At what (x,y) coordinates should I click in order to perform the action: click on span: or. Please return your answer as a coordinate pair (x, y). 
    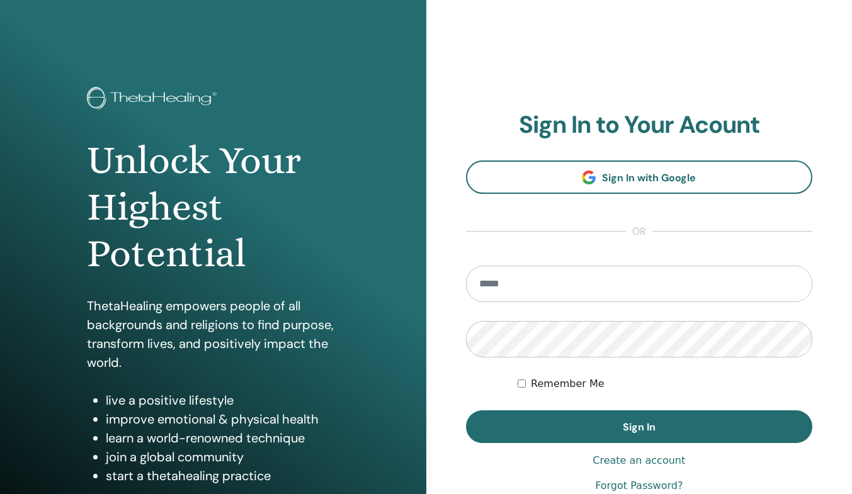
    Looking at the image, I should click on (639, 232).